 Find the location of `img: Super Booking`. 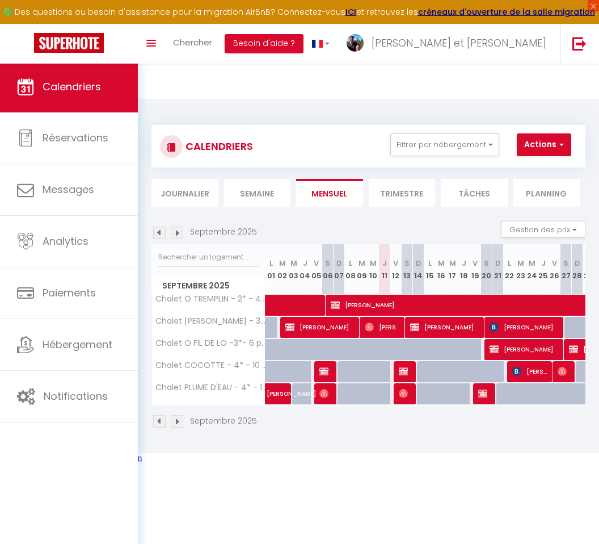

img: Super Booking is located at coordinates (69, 43).